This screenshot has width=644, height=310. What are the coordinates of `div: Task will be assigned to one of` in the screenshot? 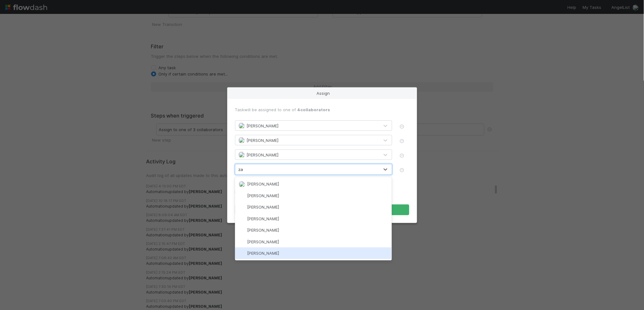 It's located at (322, 109).